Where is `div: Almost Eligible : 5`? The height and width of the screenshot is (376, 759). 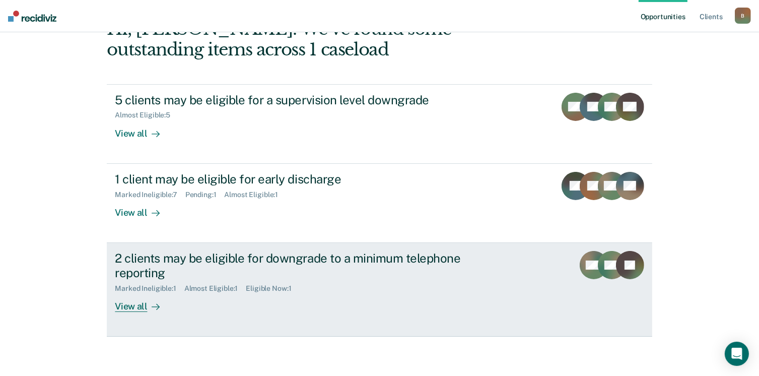
div: Almost Eligible : 5 is located at coordinates (147, 115).